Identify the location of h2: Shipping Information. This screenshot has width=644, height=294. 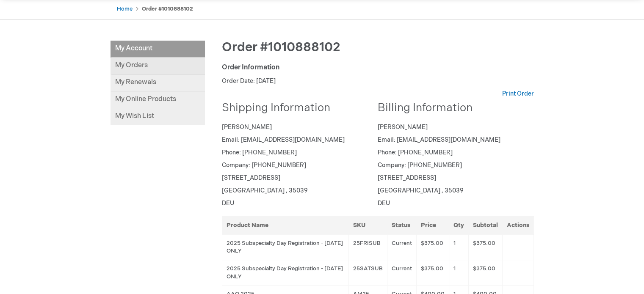
(296, 108).